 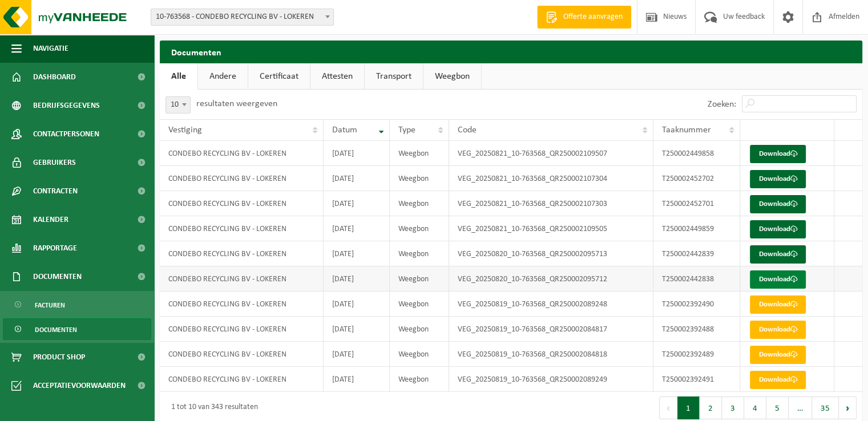 I want to click on label: resultaten weergeven, so click(x=237, y=104).